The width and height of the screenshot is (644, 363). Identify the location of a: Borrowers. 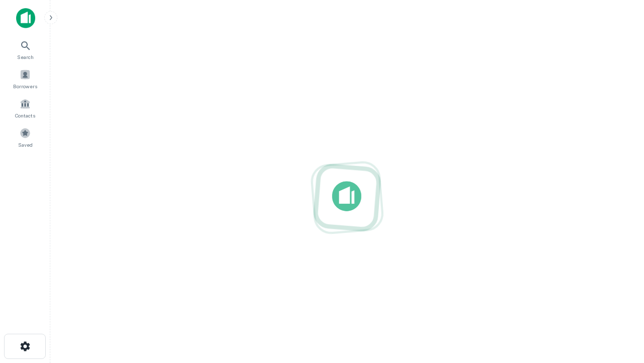
(26, 79).